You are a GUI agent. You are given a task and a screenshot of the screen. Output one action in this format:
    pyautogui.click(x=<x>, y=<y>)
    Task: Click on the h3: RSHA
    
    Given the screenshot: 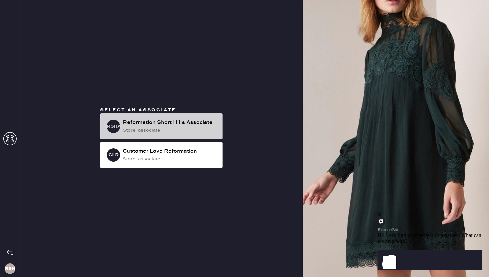 What is the action you would take?
    pyautogui.click(x=114, y=126)
    